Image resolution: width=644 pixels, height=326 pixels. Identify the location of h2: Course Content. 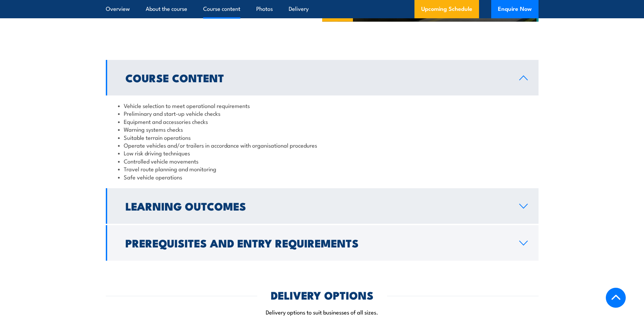
(317, 77).